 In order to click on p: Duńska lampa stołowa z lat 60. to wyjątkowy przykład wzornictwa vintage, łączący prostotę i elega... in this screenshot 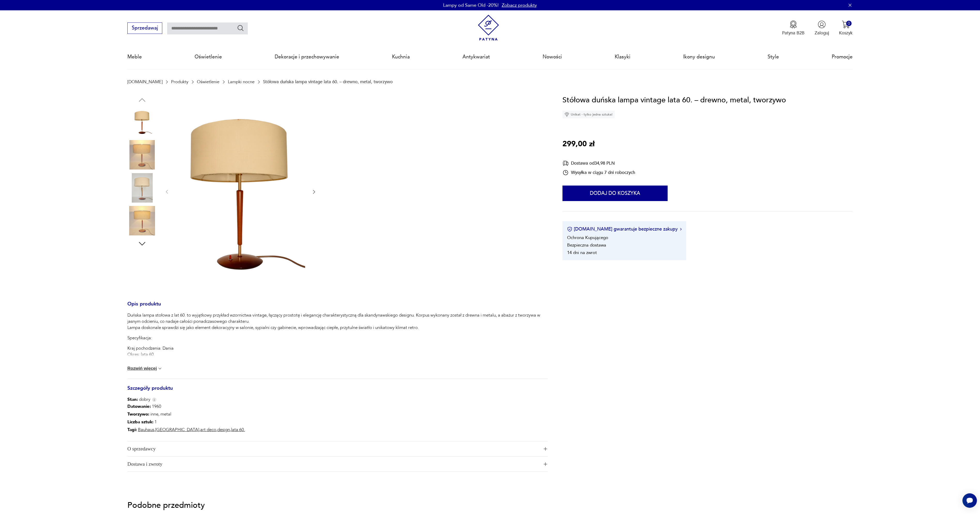, I will do `click(337, 322)`.